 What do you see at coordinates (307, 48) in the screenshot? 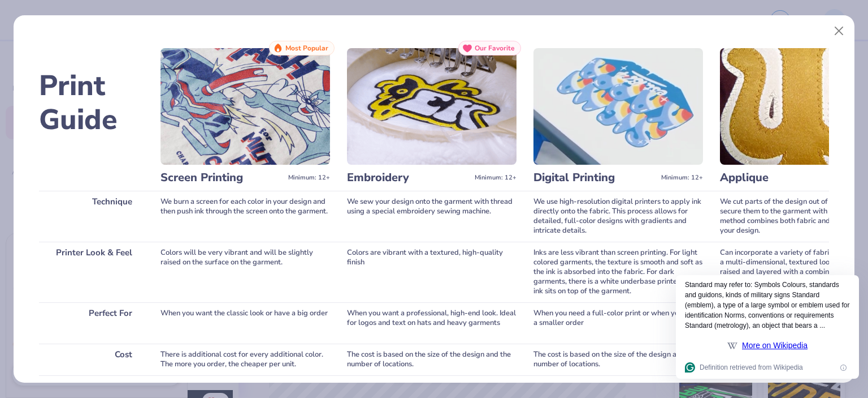
I see `span: Most Popular` at bounding box center [307, 48].